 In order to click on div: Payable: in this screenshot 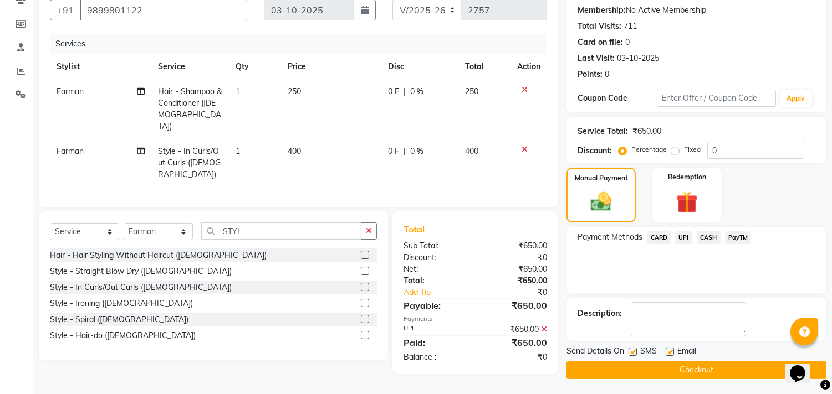, I will do `click(435, 306)`.